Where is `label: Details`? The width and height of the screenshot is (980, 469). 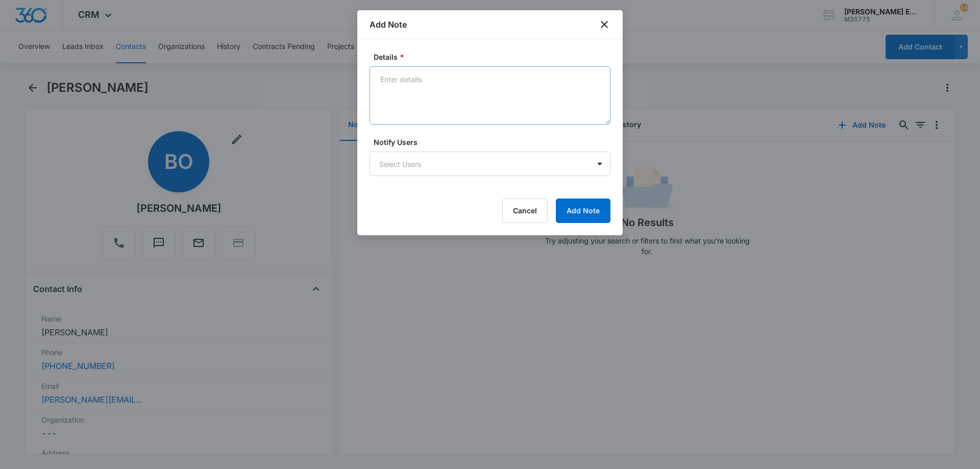 label: Details is located at coordinates (494, 57).